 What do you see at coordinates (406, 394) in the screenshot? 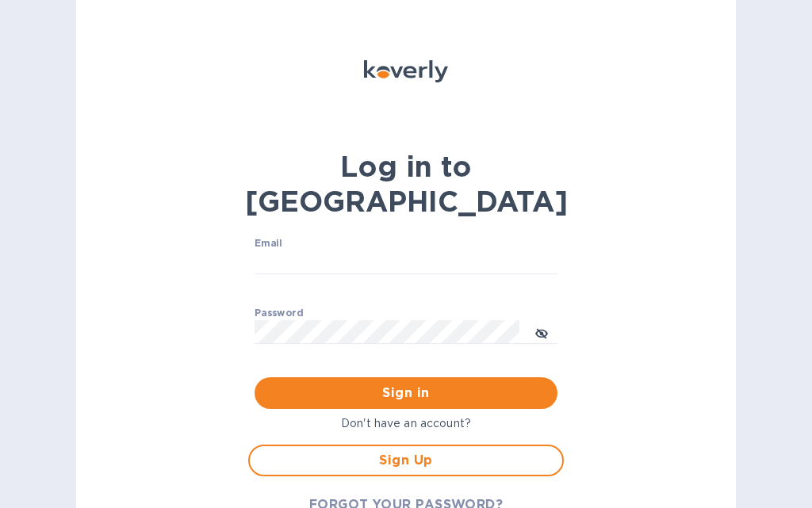
I see `span: Sign in` at bounding box center [406, 394].